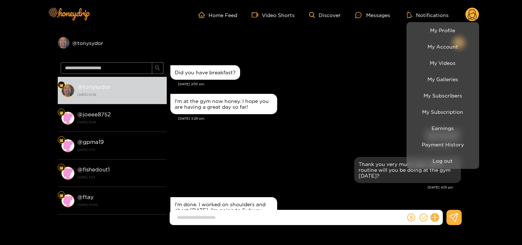  Describe the element at coordinates (443, 161) in the screenshot. I see `button: Log out` at that location.